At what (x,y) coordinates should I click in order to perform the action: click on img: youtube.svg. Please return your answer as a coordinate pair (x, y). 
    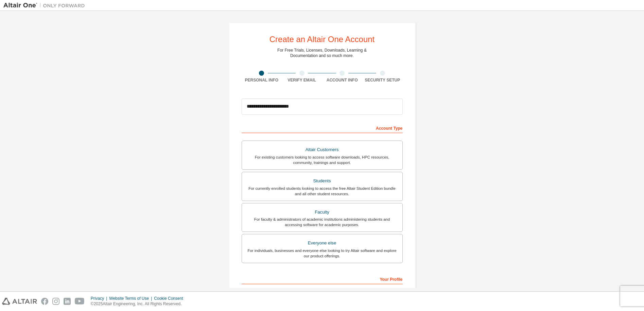
    Looking at the image, I should click on (79, 301).